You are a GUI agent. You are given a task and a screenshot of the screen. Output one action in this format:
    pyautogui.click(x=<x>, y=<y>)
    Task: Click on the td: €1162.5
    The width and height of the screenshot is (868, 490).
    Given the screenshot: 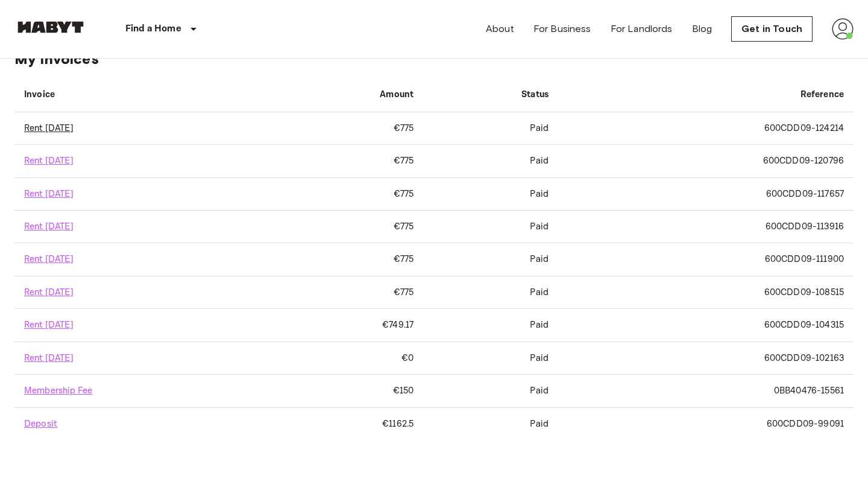 What is the action you would take?
    pyautogui.click(x=346, y=423)
    